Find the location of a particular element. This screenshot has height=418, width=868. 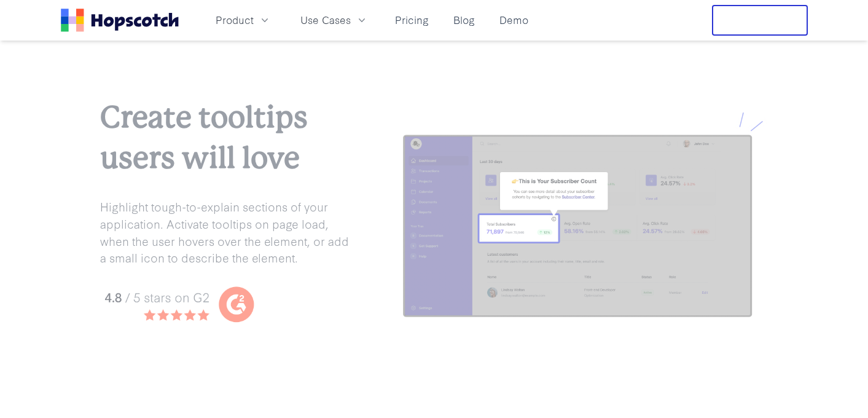

h1: Create tooltips users will love is located at coordinates (228, 138).